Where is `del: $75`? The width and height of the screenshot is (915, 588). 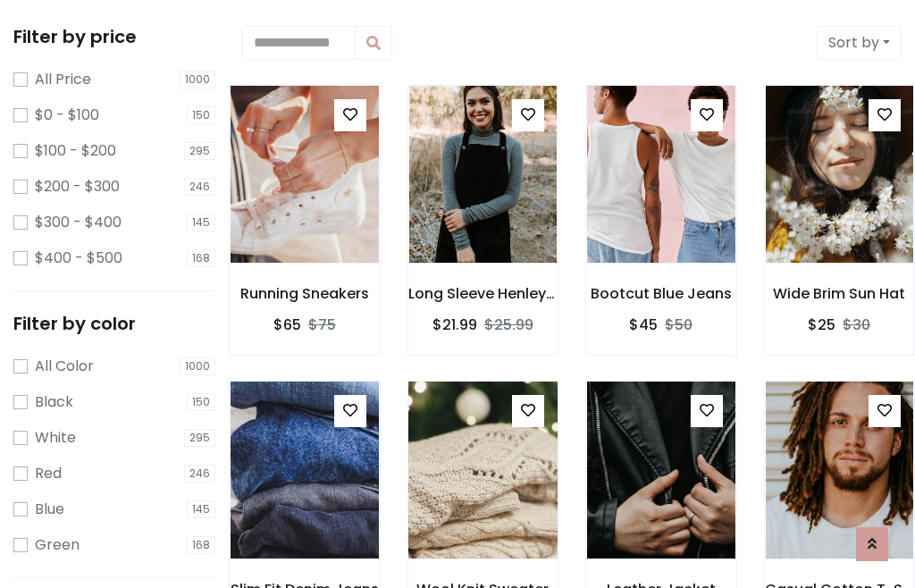
del: $75 is located at coordinates (322, 324).